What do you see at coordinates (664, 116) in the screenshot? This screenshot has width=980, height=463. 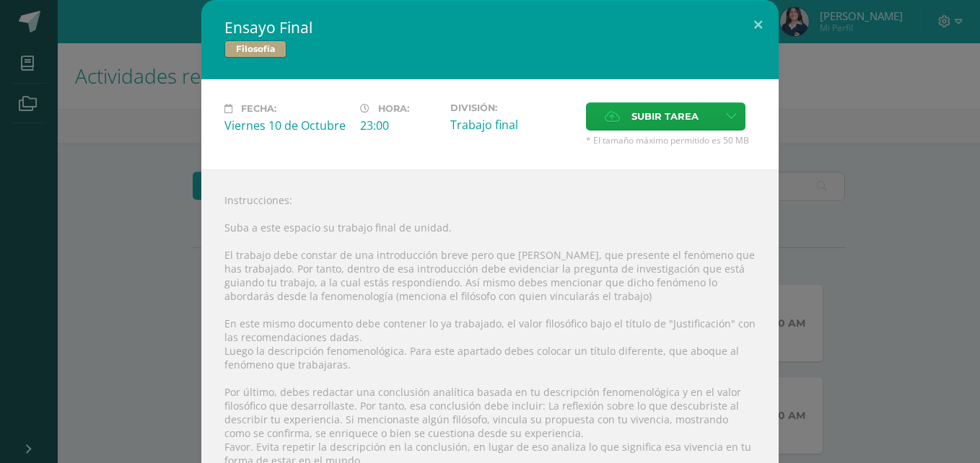 I see `span: Subir tarea` at bounding box center [664, 116].